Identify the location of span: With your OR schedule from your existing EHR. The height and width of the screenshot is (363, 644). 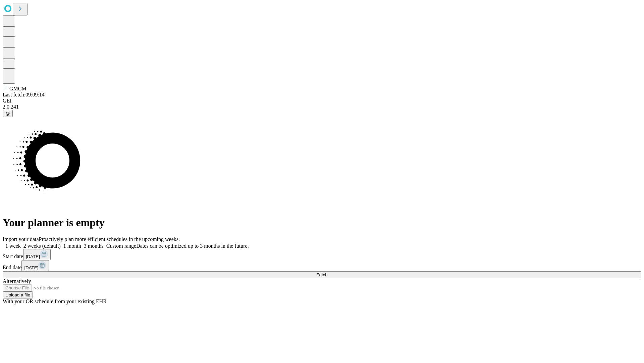
(55, 301).